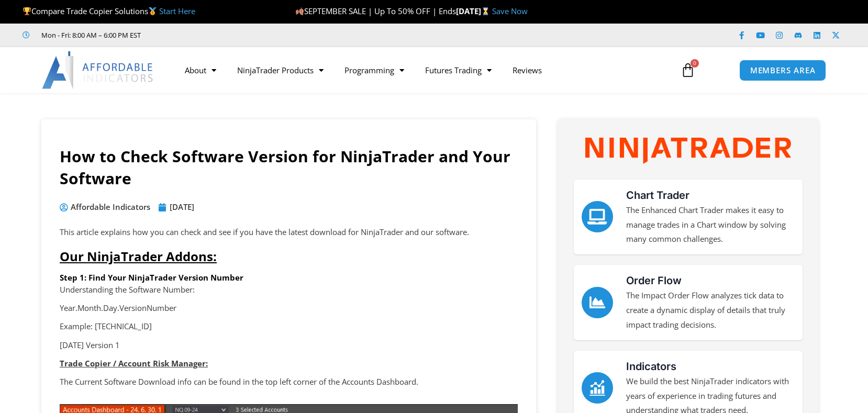  Describe the element at coordinates (783, 70) in the screenshot. I see `span: MEMBERS AREA` at that location.